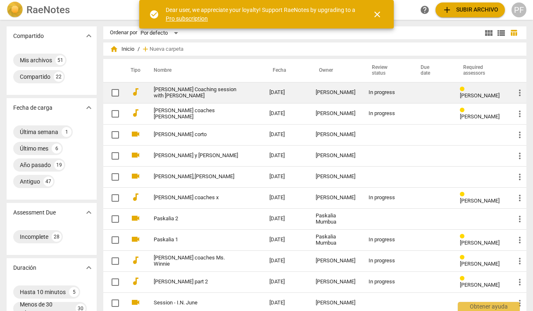 Image resolution: width=533 pixels, height=311 pixels. I want to click on a: Pro subscription, so click(187, 19).